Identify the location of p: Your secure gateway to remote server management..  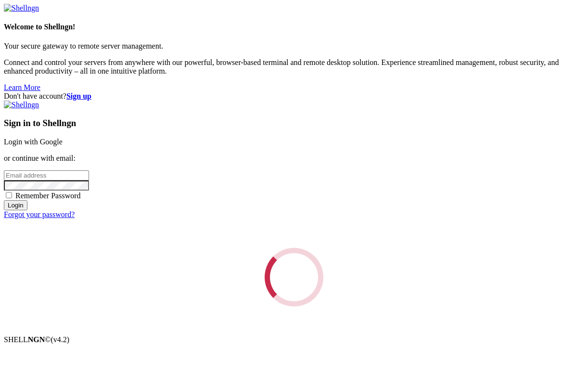
(294, 46).